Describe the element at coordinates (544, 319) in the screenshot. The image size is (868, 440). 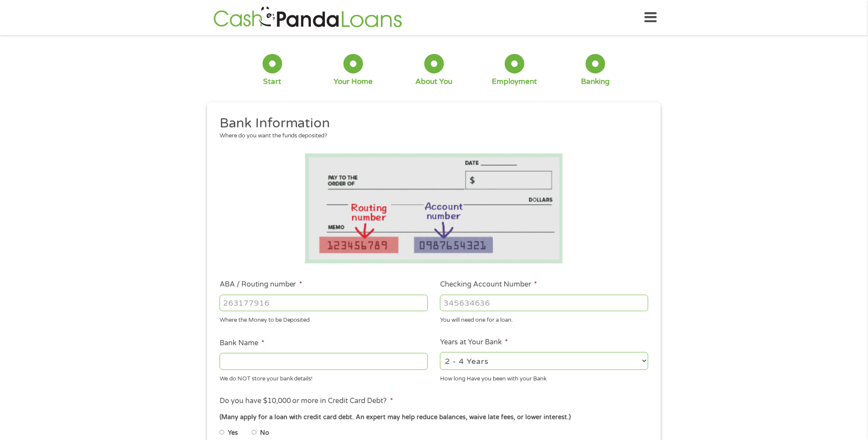
I see `div: You will need one for a loan.` at that location.